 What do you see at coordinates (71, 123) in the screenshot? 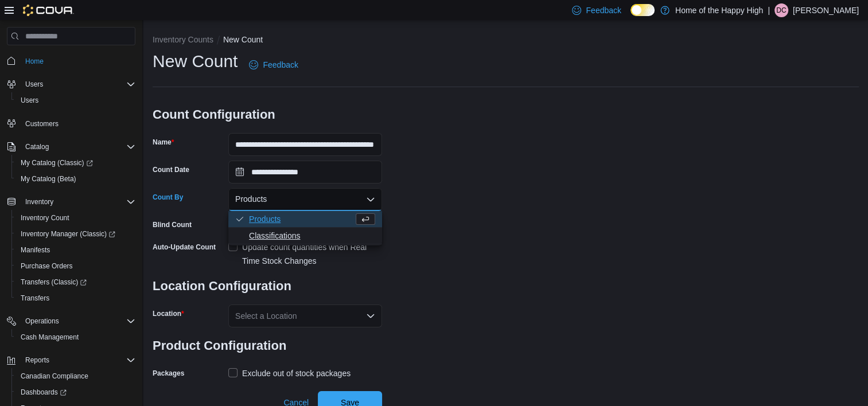
I see `button: Customers` at bounding box center [71, 123].